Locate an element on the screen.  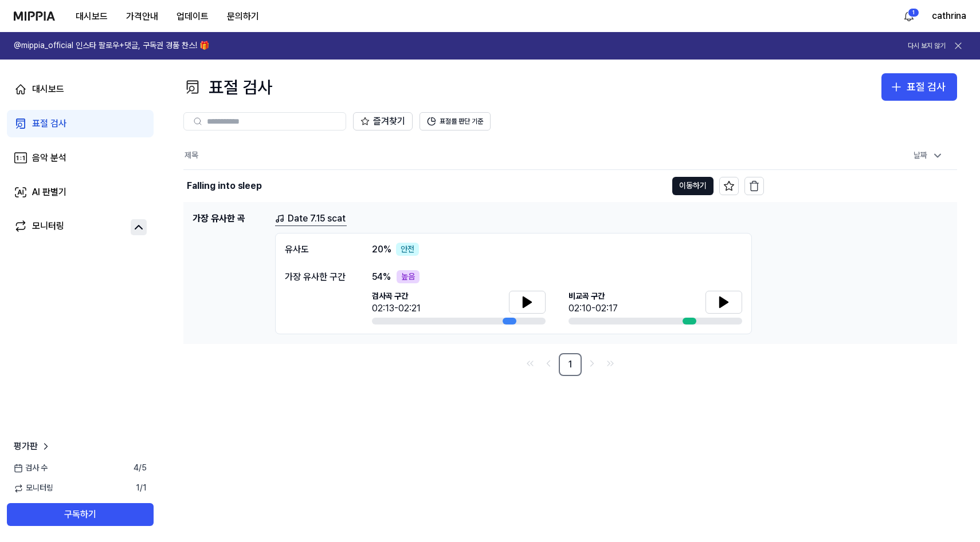
a: 모니터링 is located at coordinates (70, 227).